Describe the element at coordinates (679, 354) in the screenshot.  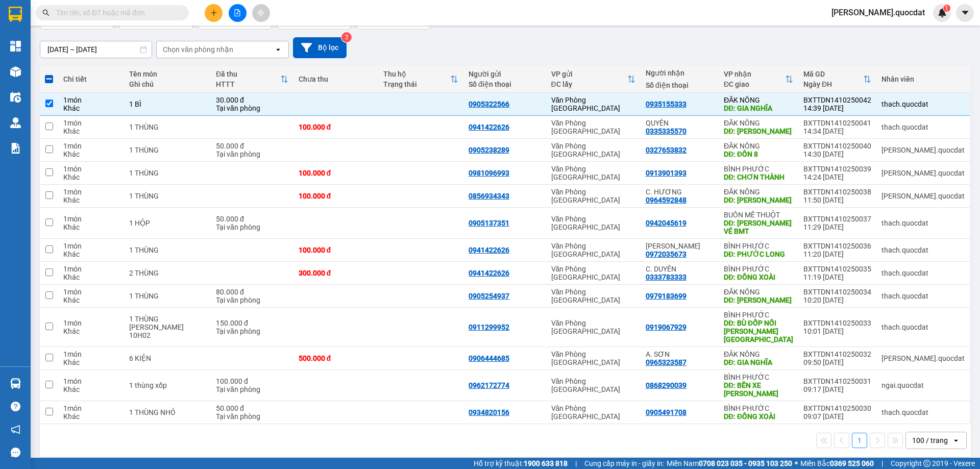
I see `div: A. SƠN` at that location.